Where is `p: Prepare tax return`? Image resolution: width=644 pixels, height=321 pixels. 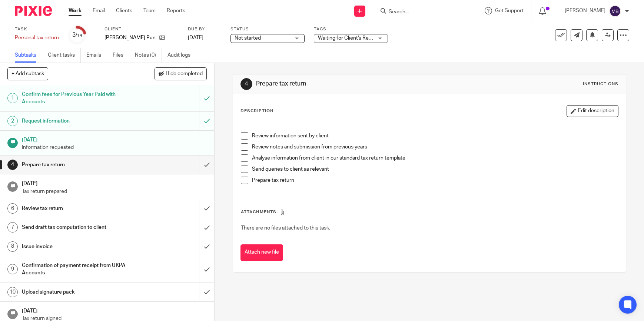
p: Prepare tax return is located at coordinates (435, 180).